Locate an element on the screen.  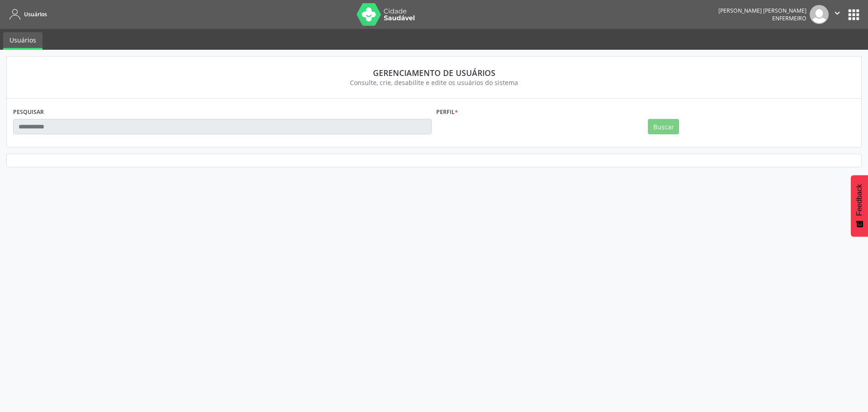
button: Feedback - Mostrar pesquisa is located at coordinates (860, 206).